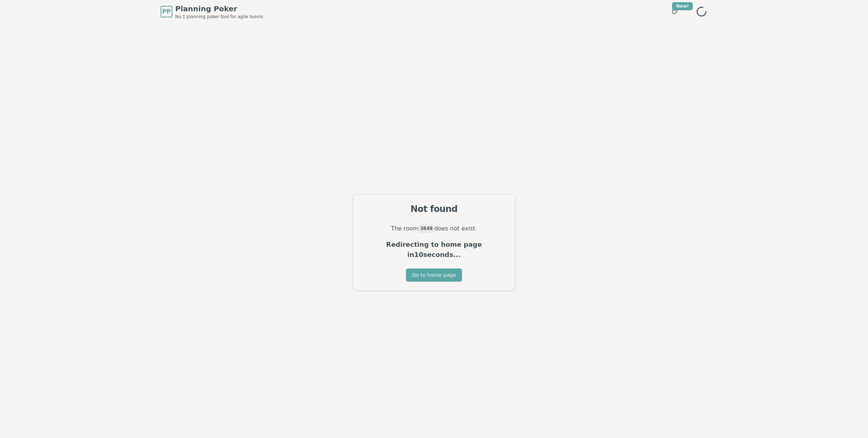 The width and height of the screenshot is (868, 438). What do you see at coordinates (211, 12) in the screenshot?
I see `a: PPPlanning PokerNo.1 planning poker tool for agile teams` at bounding box center [211, 12].